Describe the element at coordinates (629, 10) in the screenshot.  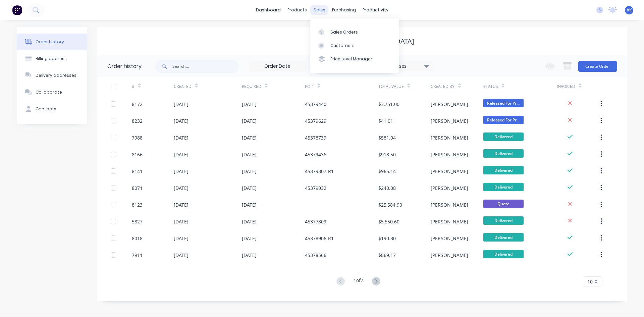
I see `span: AK` at that location.